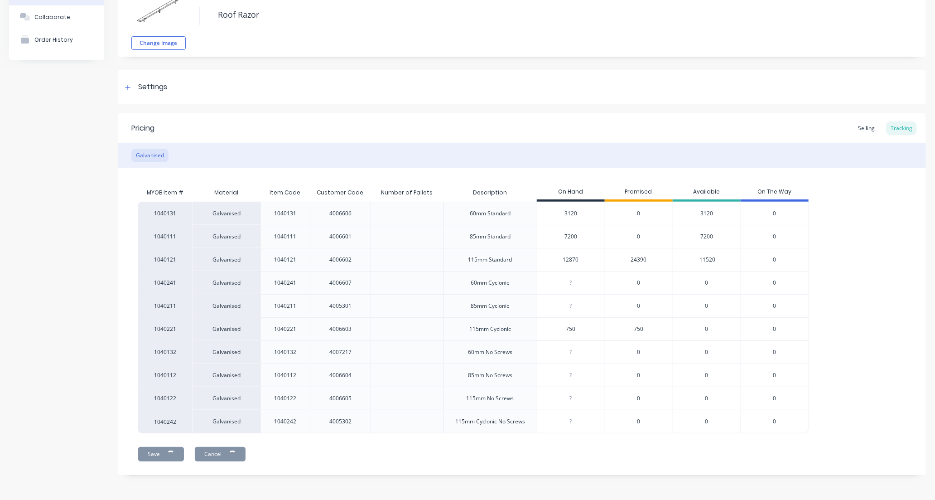 This screenshot has width=935, height=500. Describe the element at coordinates (340, 329) in the screenshot. I see `div: 4006603` at that location.